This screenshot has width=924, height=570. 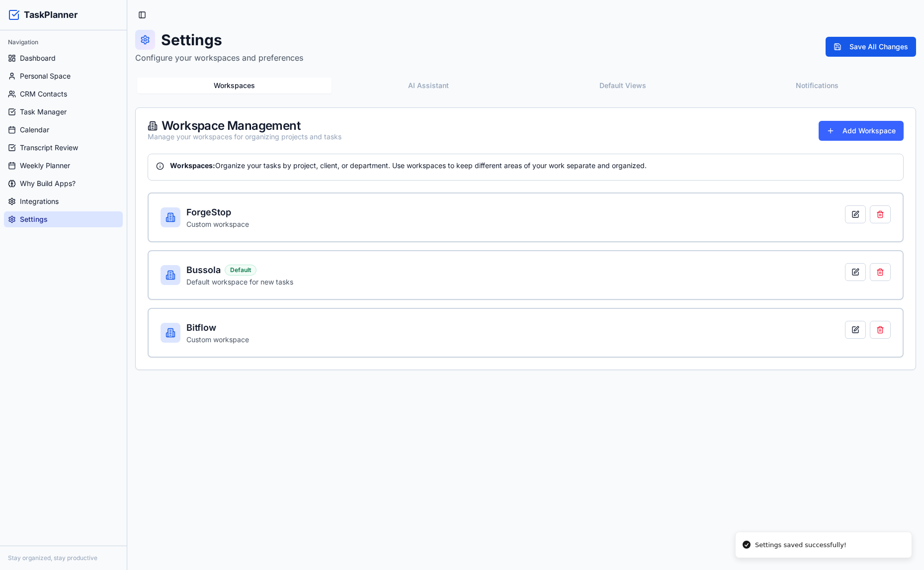 What do you see at coordinates (861, 131) in the screenshot?
I see `button: Add Workspace` at bounding box center [861, 131].